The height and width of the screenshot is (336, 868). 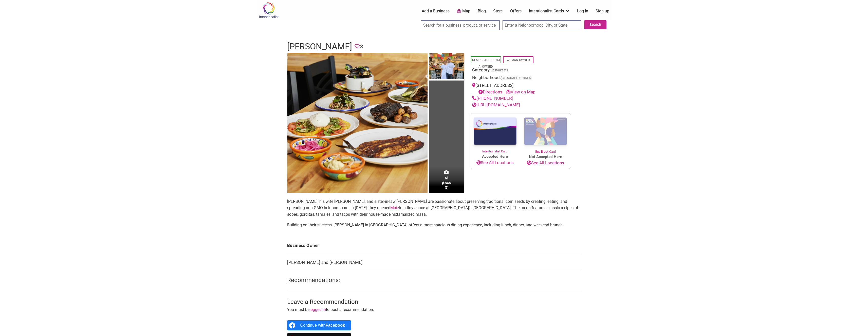 I want to click on a: Directions, so click(x=490, y=92).